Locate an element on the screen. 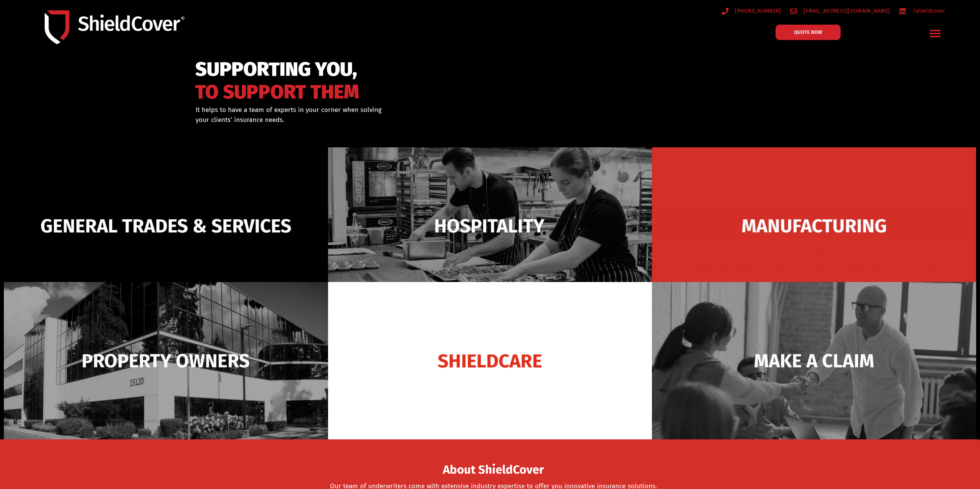 This screenshot has width=980, height=489. a: /shieldcover is located at coordinates (922, 11).